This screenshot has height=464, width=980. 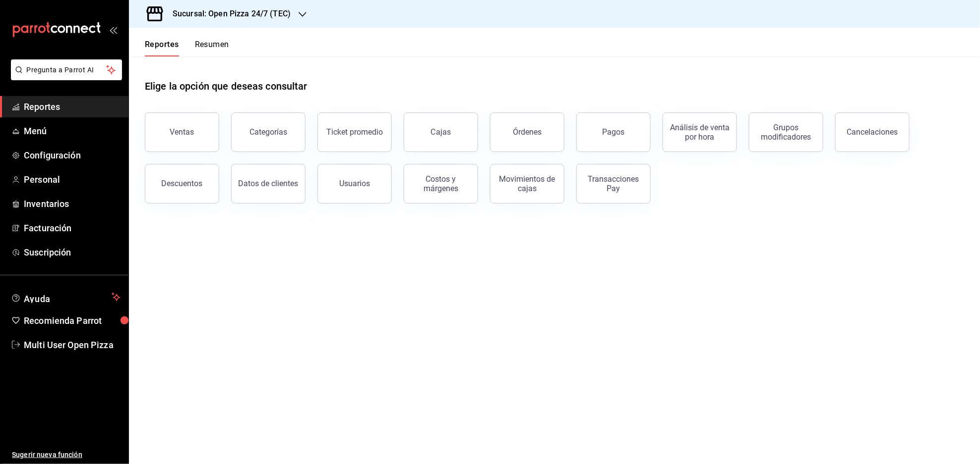 I want to click on h1: Elige la opción que deseas consultar, so click(x=226, y=86).